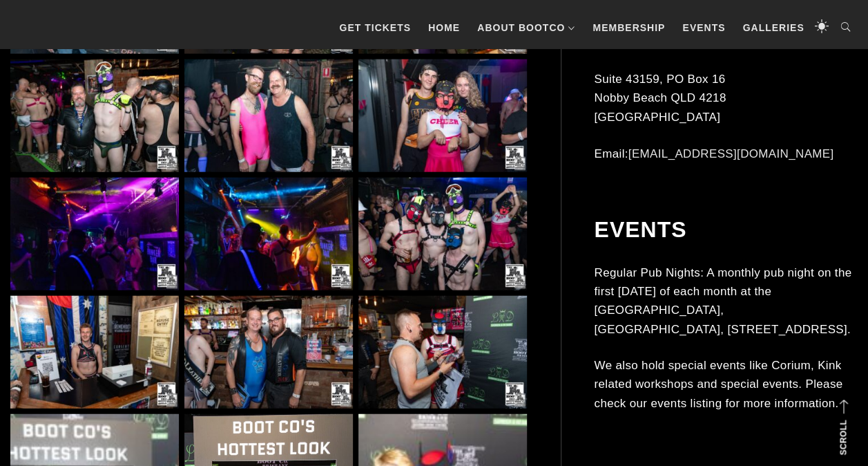 The height and width of the screenshot is (466, 868). Describe the element at coordinates (628, 28) in the screenshot. I see `a: Membership` at that location.